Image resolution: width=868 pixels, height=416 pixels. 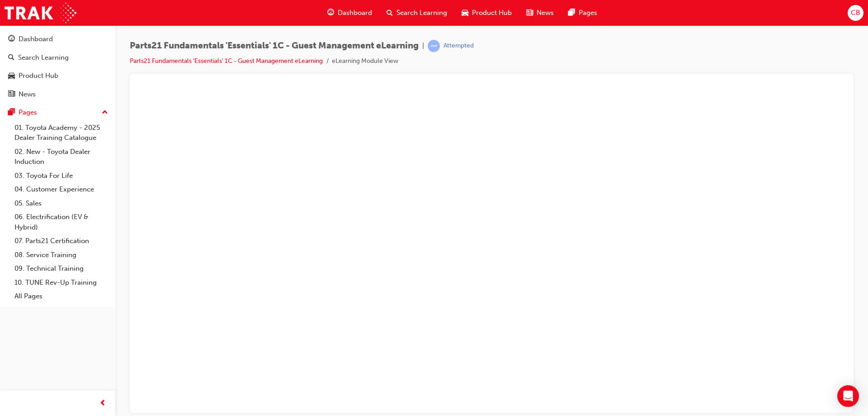 I want to click on div: News, so click(x=27, y=94).